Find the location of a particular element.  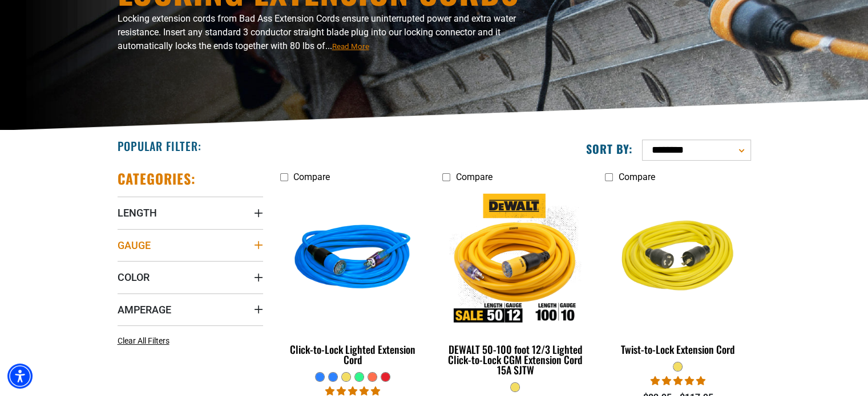

span: 5.00 stars is located at coordinates (677, 380).